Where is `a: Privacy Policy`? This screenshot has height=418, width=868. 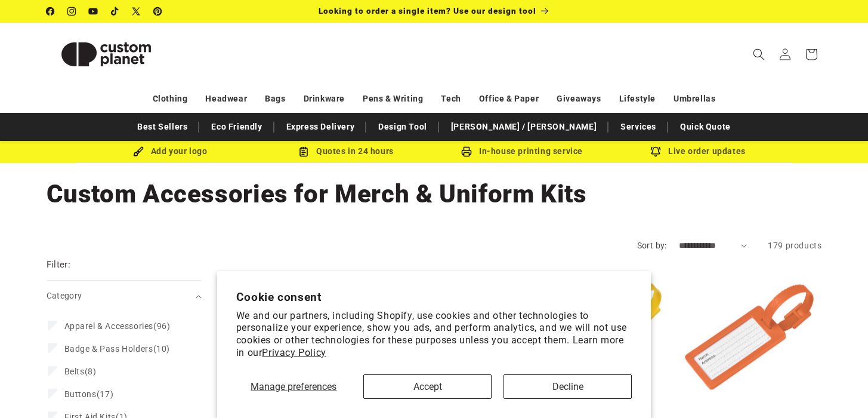
a: Privacy Policy is located at coordinates (293, 352).